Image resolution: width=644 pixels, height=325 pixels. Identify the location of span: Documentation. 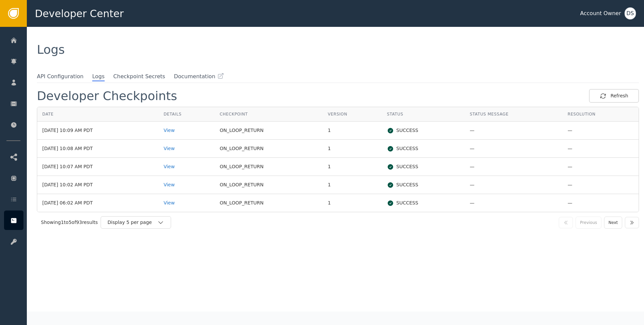
(194, 77).